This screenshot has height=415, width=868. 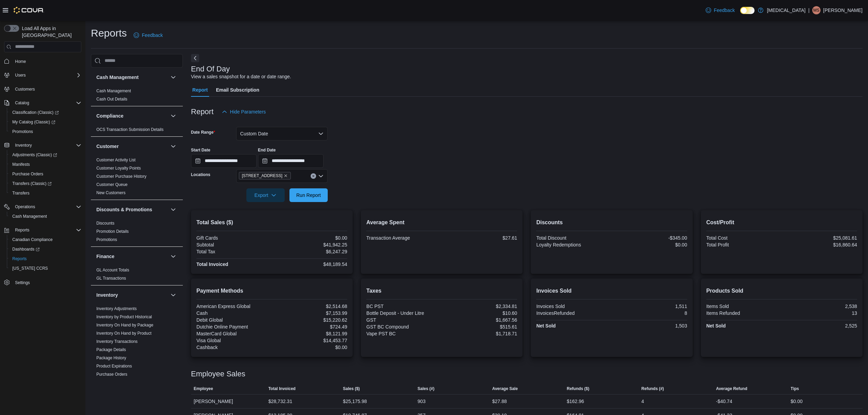 I want to click on a: Inventory On Hand by Package, so click(x=125, y=325).